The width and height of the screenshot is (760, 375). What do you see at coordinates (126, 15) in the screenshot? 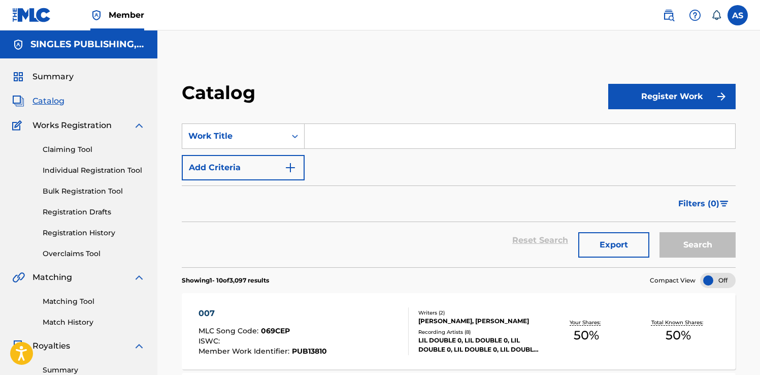
I see `span: Member` at bounding box center [126, 15].